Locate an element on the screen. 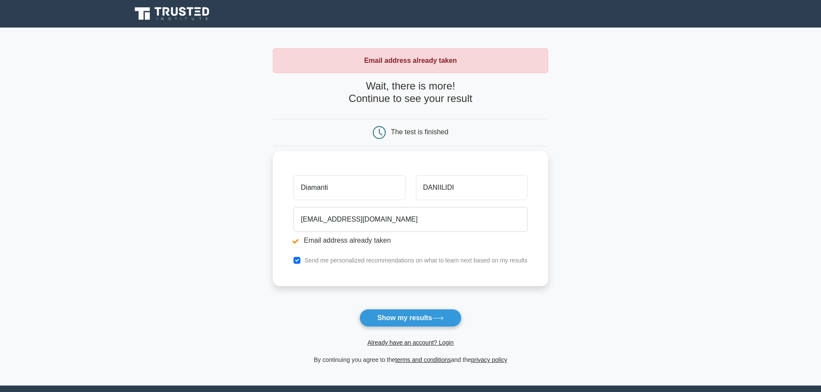  label: Send me personalized recommendations on what to learn next based on my results is located at coordinates (416, 261).